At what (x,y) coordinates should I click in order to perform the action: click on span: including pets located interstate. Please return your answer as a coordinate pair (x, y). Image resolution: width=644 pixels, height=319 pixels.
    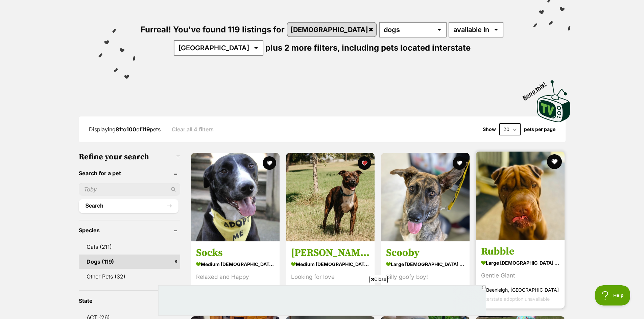
    Looking at the image, I should click on (406, 47).